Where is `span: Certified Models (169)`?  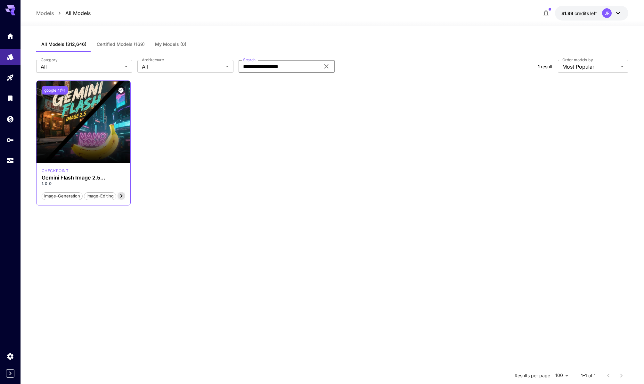
span: Certified Models (169) is located at coordinates (121, 44).